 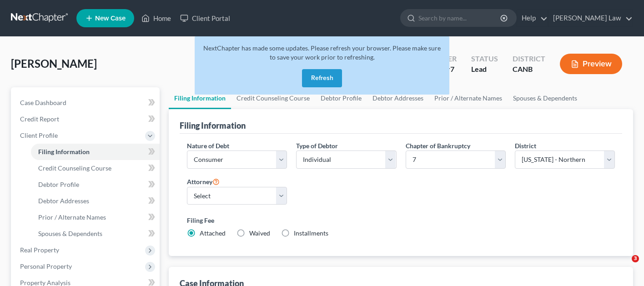 I want to click on span: Filing Information, so click(x=64, y=151).